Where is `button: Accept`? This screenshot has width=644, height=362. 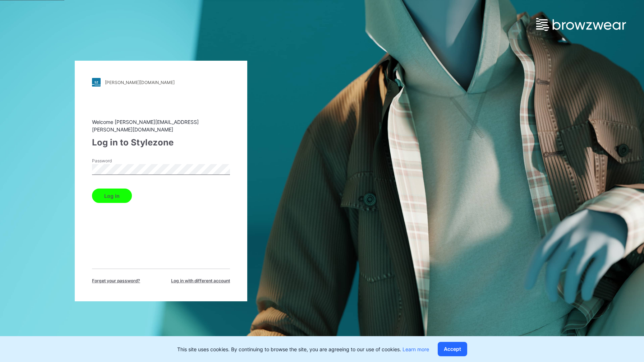 button: Accept is located at coordinates (452, 349).